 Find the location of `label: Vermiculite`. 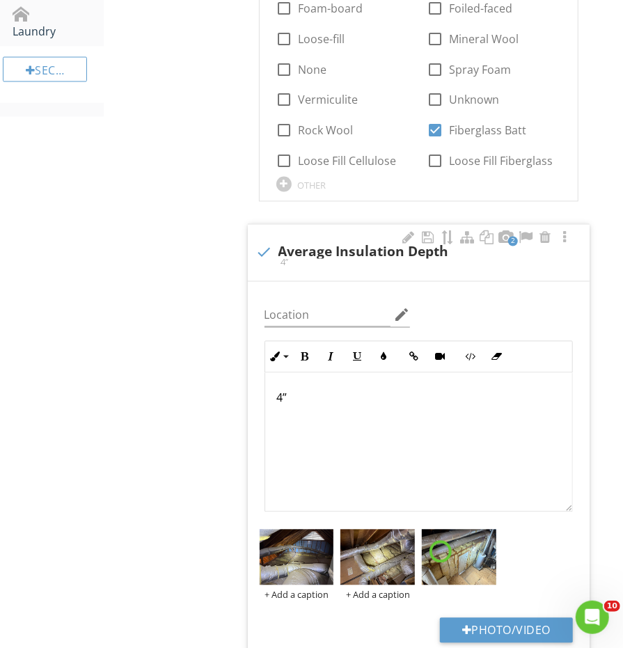

label: Vermiculite is located at coordinates (328, 100).